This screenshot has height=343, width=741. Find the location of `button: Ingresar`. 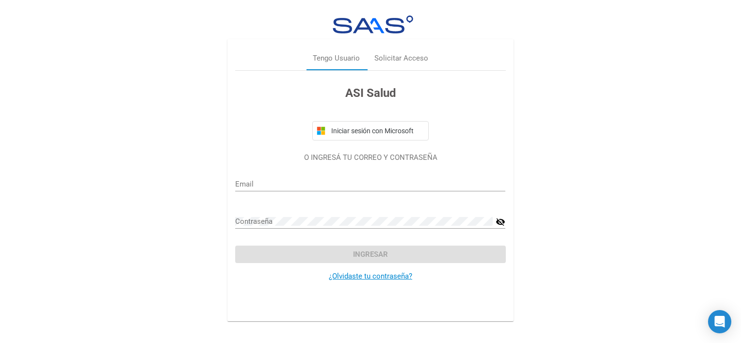

button: Ingresar is located at coordinates (370, 255).